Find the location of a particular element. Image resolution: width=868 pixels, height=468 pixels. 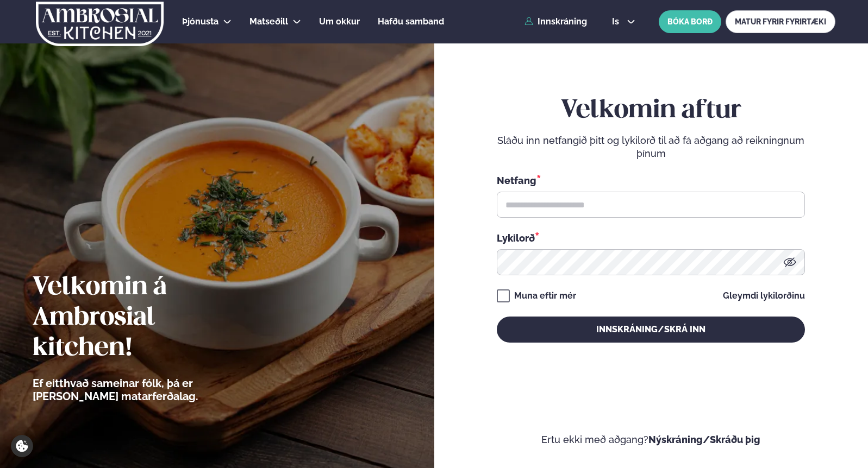

img: logo is located at coordinates (99, 24).